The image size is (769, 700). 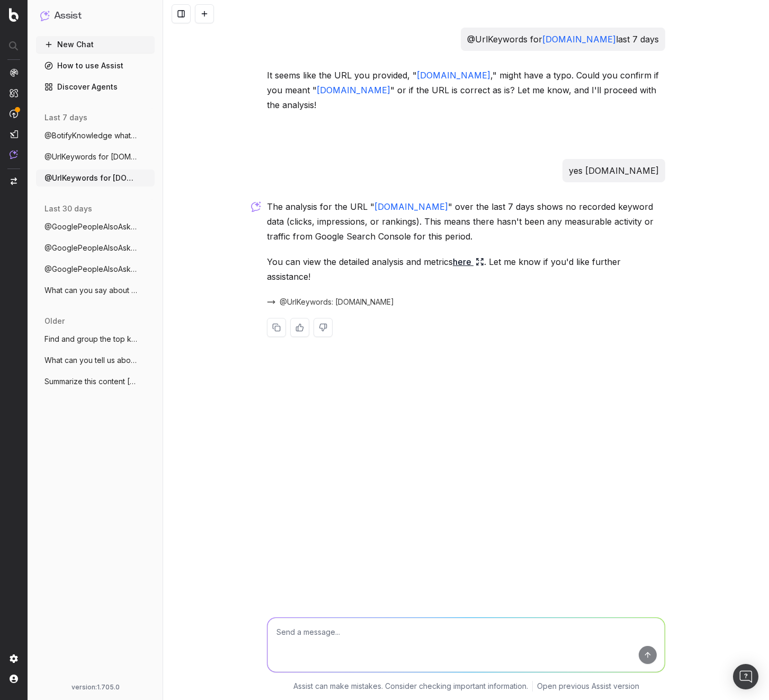 I want to click on button: @GooglePeopleAlsoAsk What is a LLM?, so click(x=95, y=269).